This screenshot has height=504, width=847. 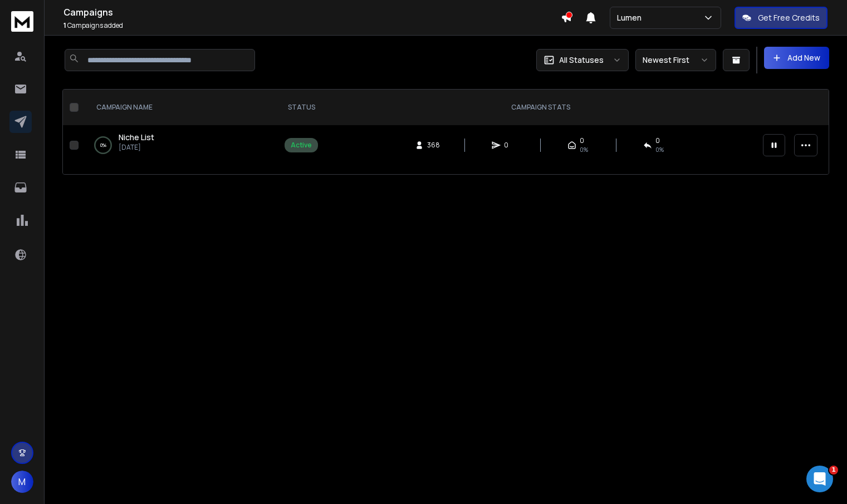 What do you see at coordinates (22, 482) in the screenshot?
I see `button: M` at bounding box center [22, 482].